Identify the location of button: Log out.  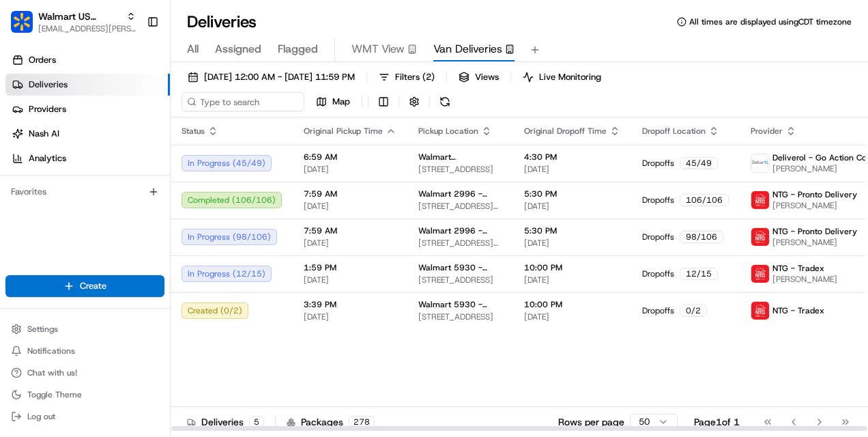
(84, 416).